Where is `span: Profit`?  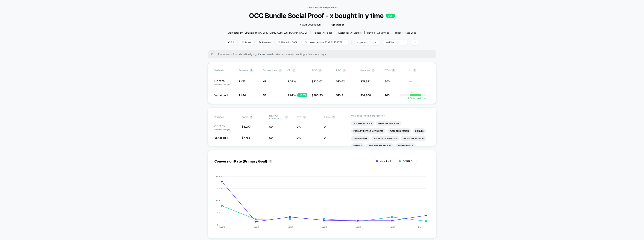
span: Profit is located at coordinates (245, 117).